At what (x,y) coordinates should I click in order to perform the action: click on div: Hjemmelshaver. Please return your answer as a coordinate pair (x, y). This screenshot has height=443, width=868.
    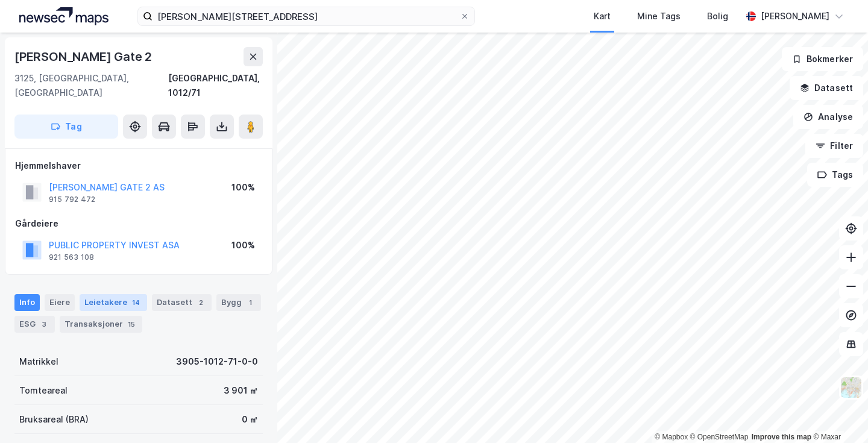
    Looking at the image, I should click on (139, 166).